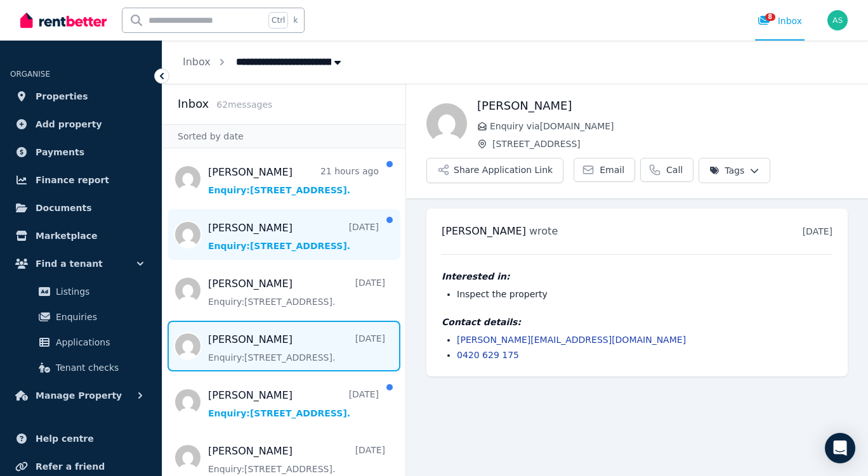  I want to click on h2: Inbox, so click(193, 104).